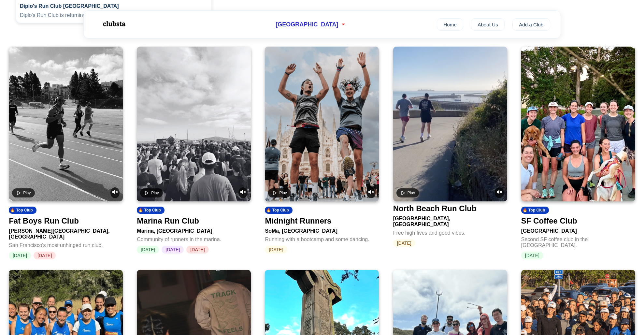  I want to click on a: Home, so click(450, 24).